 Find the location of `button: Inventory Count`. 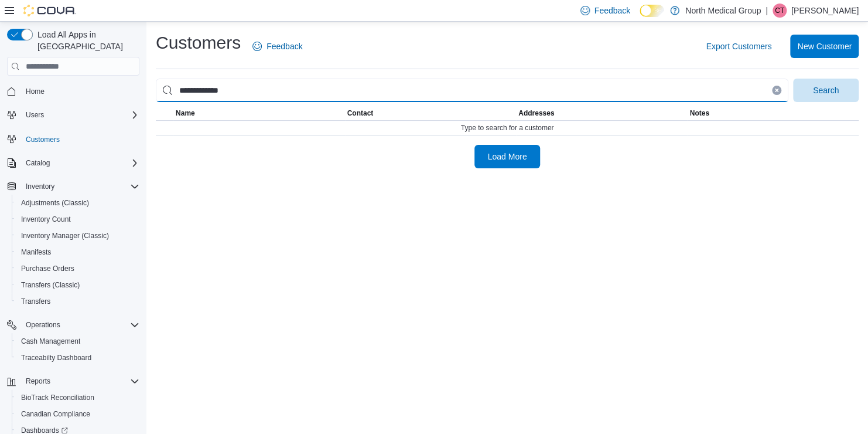

button: Inventory Count is located at coordinates (78, 219).